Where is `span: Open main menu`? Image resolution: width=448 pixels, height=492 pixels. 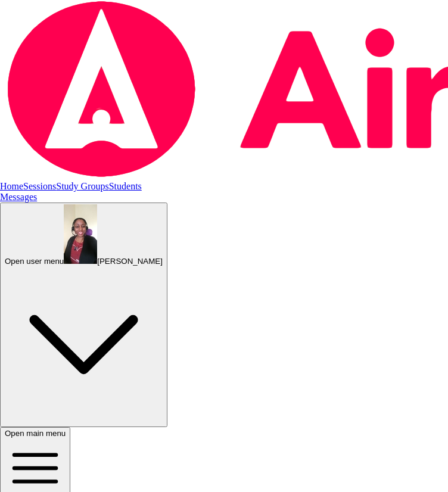 span: Open main menu is located at coordinates (35, 433).